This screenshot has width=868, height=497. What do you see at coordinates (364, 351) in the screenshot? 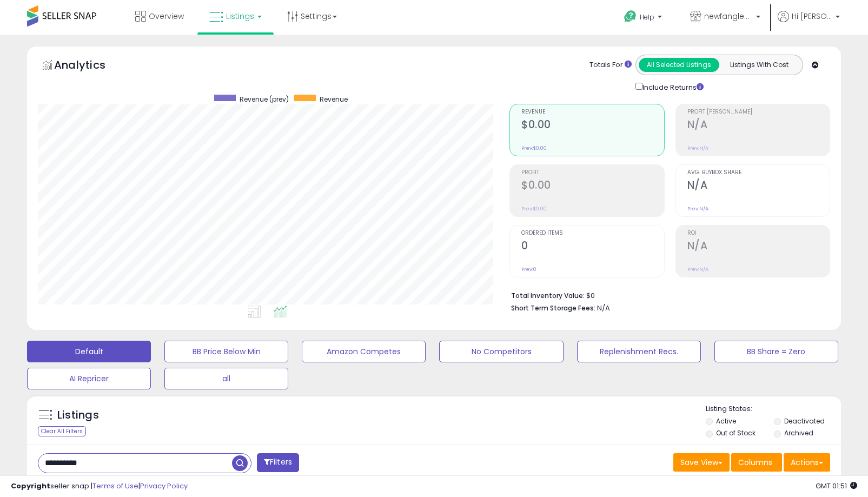
I see `button: Amazon Competes` at bounding box center [364, 351].